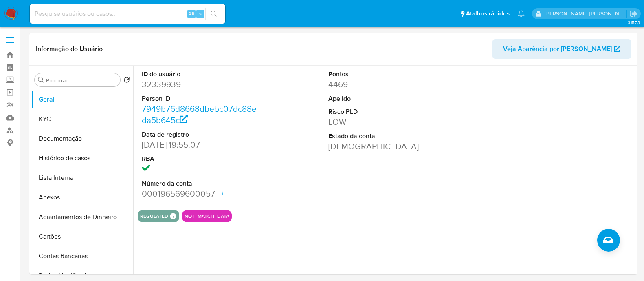 This screenshot has height=281, width=644. What do you see at coordinates (83, 178) in the screenshot?
I see `button: Lista Interna` at bounding box center [83, 178].